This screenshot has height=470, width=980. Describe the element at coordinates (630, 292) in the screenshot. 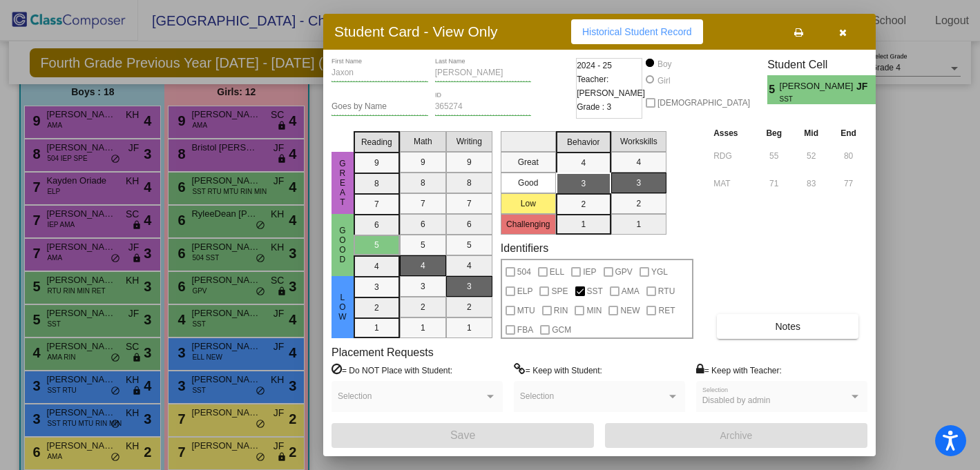

I see `span: AMA` at that location.